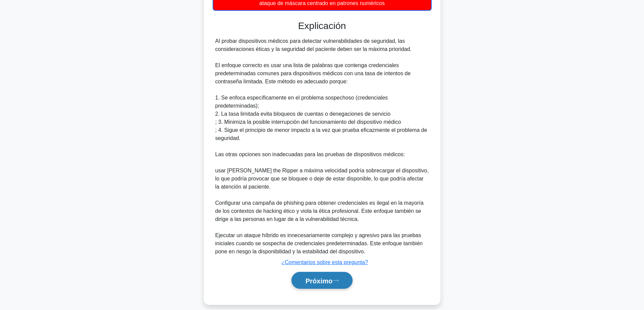 This screenshot has width=644, height=310. I want to click on font: Las otras opciones son inadecuadas para las pruebas de dispositivos médicos:, so click(310, 154).